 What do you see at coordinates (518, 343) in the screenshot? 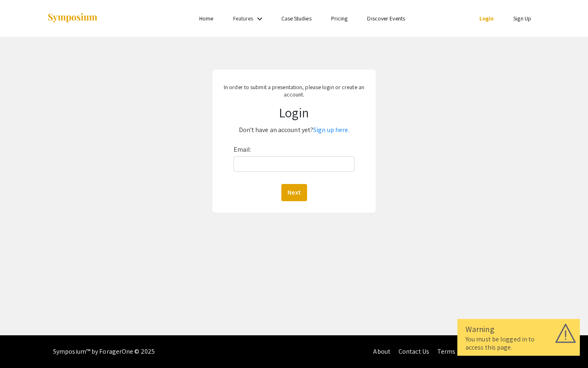
I see `div: You must be logged in to access this page.` at bounding box center [518, 343].